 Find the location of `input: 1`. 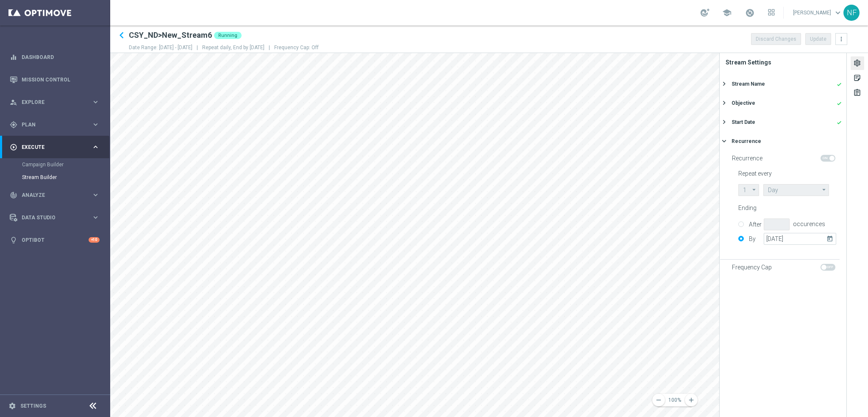

input: 1 is located at coordinates (749, 190).